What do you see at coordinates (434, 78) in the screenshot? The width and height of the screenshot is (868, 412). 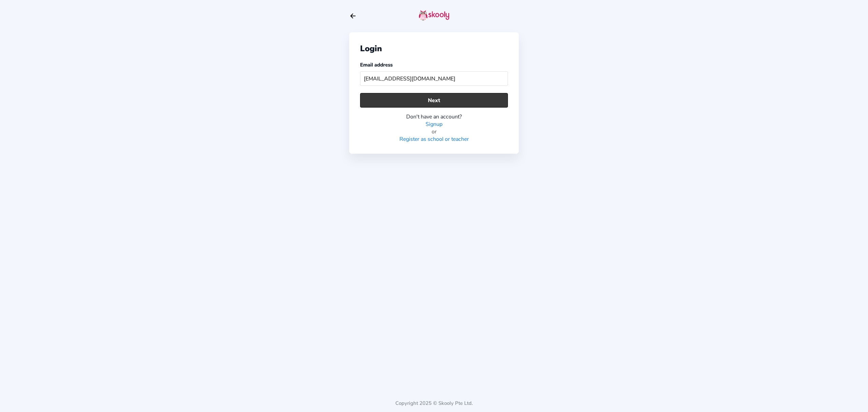 I see `input: Your email address` at bounding box center [434, 78].